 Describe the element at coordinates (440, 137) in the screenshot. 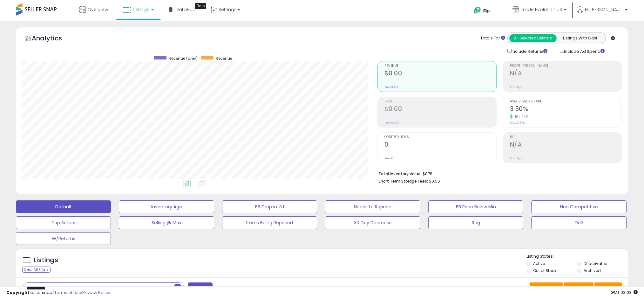

I see `span: Ordered Items` at that location.